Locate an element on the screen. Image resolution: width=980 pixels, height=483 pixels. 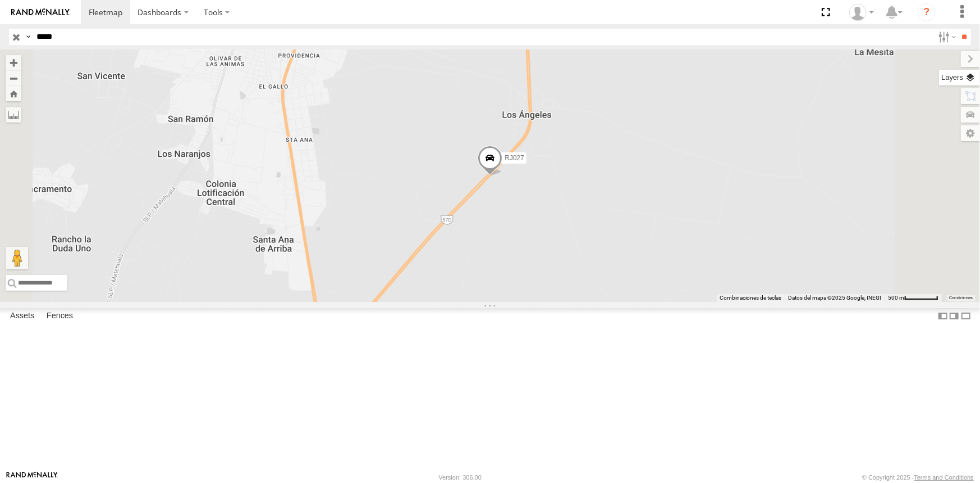
div: Version: 306.00 is located at coordinates (461, 477).